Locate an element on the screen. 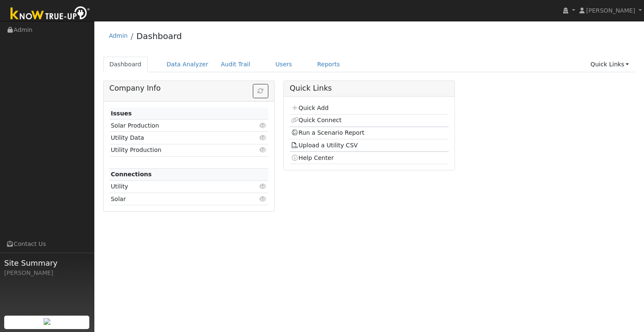 This screenshot has height=332, width=644. strong: Connections is located at coordinates (132, 174).